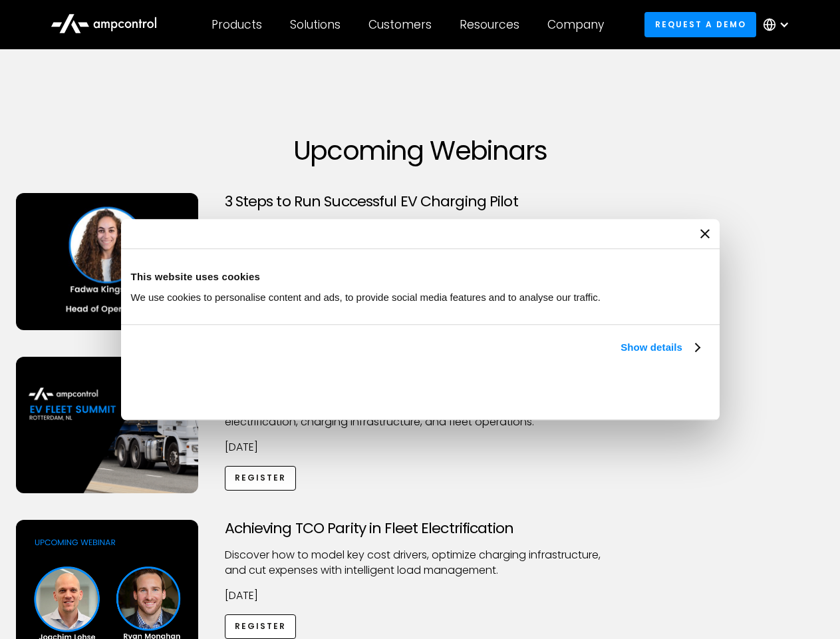 This screenshot has width=840, height=639. What do you see at coordinates (420, 150) in the screenshot?
I see `h1: Upcoming Webinars` at bounding box center [420, 150].